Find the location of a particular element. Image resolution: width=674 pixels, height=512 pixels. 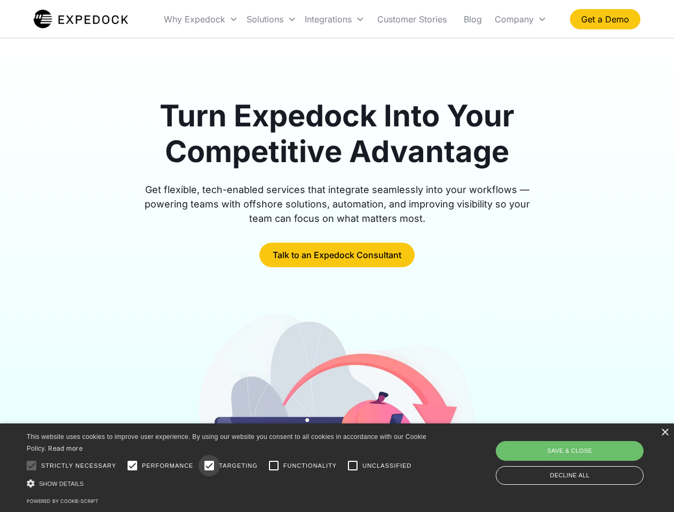

a: Powered by cookie-script is located at coordinates (62, 501).